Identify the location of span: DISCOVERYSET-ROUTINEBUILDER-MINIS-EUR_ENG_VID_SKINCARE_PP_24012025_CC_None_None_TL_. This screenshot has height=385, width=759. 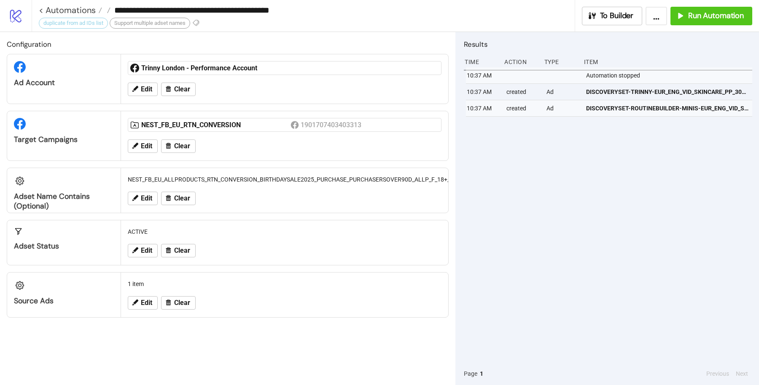
(667, 108).